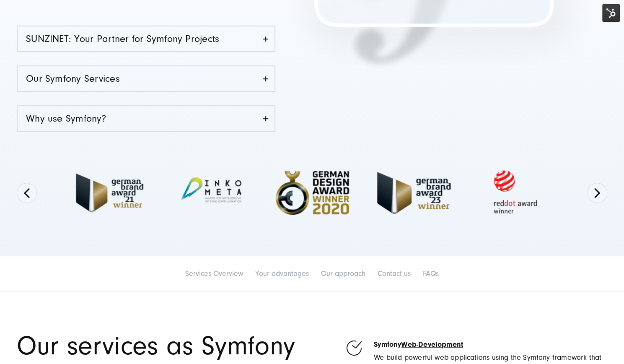 This screenshot has width=624, height=364. Describe the element at coordinates (611, 13) in the screenshot. I see `img: HubSpot Tools Menu Toggle` at that location.